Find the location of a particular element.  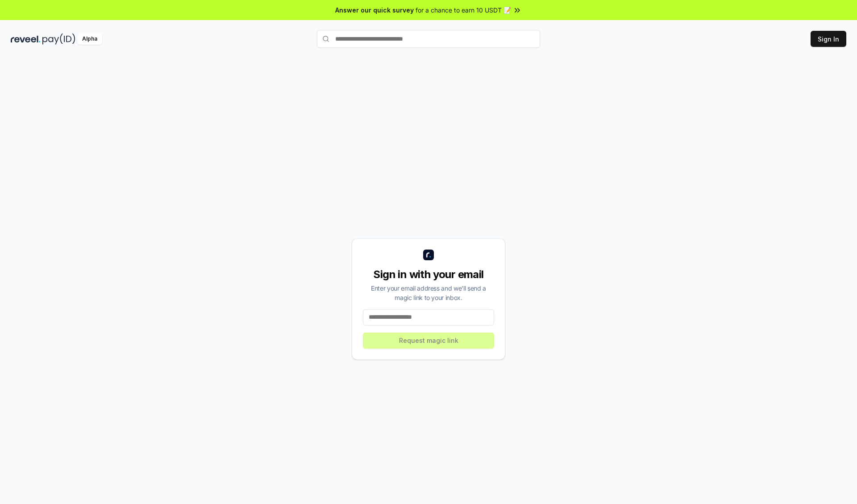

div: Sign in with your email is located at coordinates (428, 275).